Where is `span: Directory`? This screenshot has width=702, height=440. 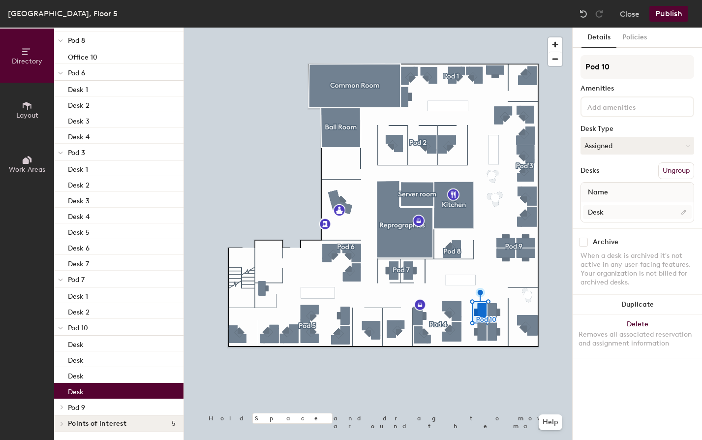
span: Directory is located at coordinates (27, 61).